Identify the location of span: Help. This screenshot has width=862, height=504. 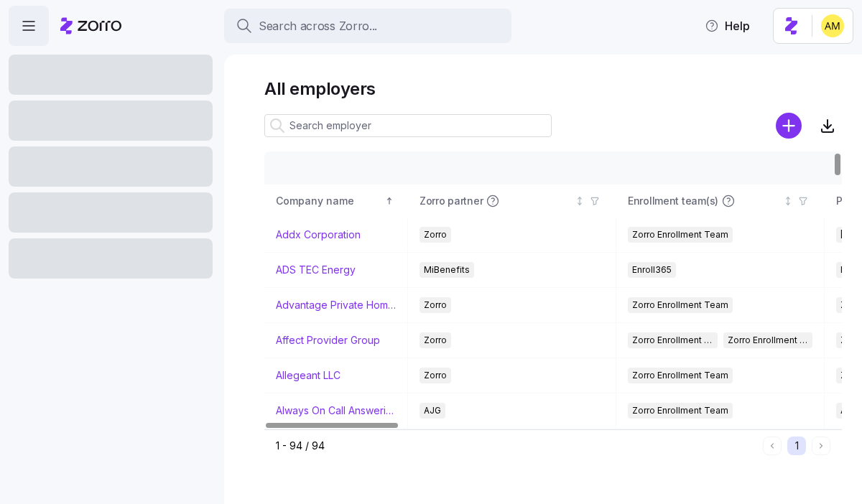
(727, 26).